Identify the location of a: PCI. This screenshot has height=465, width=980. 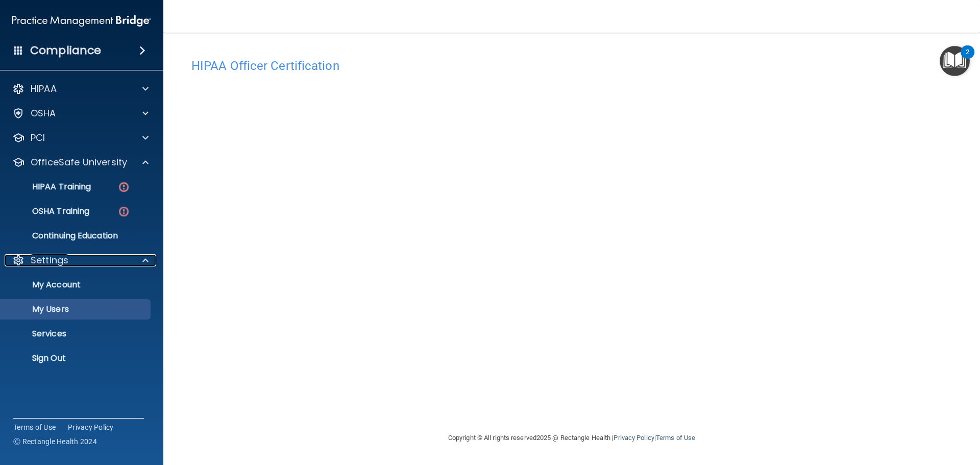
(80, 138).